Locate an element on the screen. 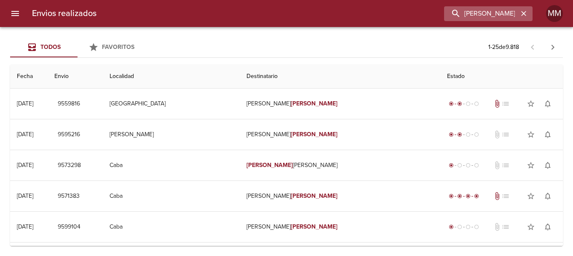 Image resolution: width=573 pixels, height=256 pixels. div: Tabs Envios is located at coordinates (78, 47).